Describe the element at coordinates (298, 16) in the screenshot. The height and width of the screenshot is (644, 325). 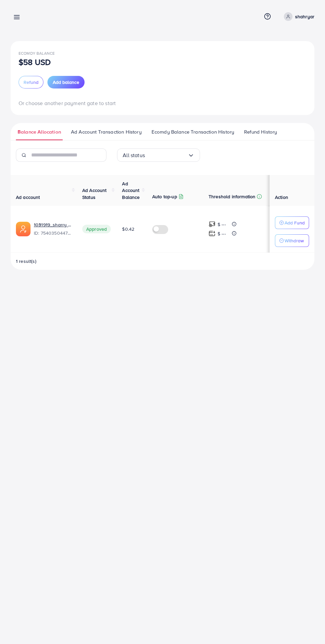
I see `a: shahryar` at that location.